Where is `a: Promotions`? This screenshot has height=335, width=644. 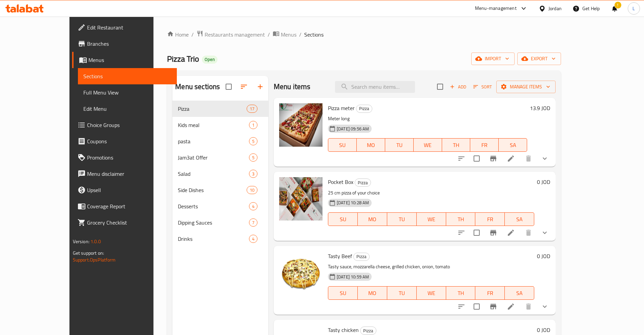 a: Promotions is located at coordinates (124, 157).